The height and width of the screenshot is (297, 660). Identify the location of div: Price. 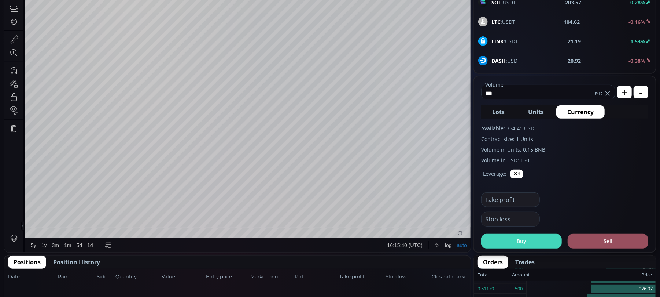
(591, 275).